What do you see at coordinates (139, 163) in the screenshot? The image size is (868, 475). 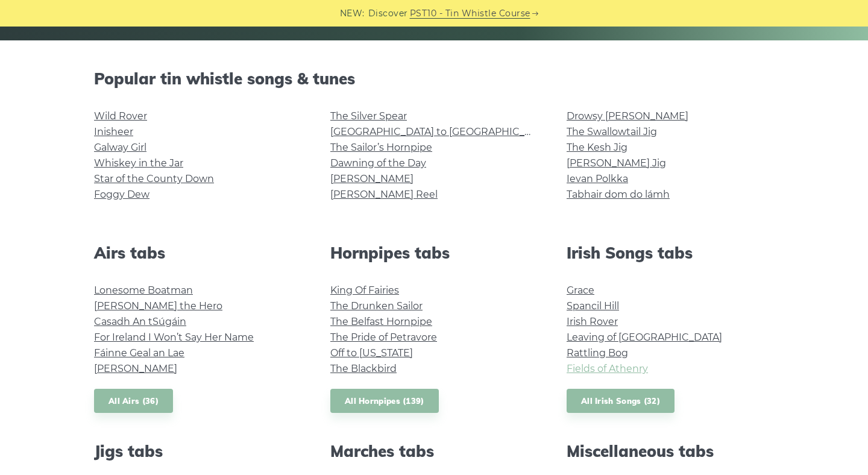 I see `a: Whiskey in the Jar` at bounding box center [139, 163].